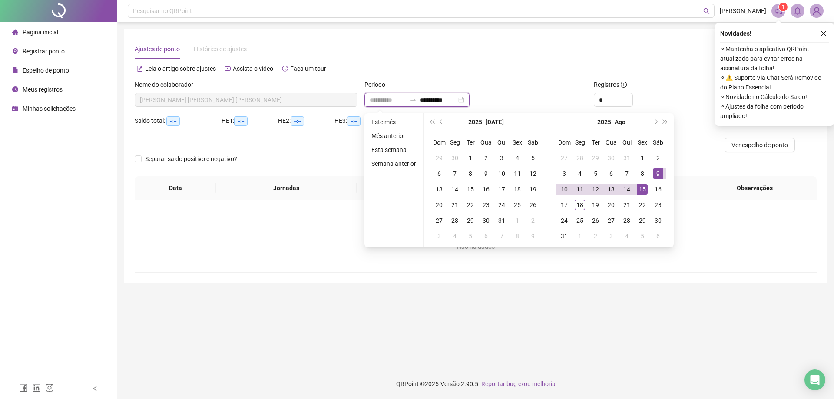 This screenshot has height=399, width=834. What do you see at coordinates (533, 174) in the screenshot?
I see `div: 12` at bounding box center [533, 174].